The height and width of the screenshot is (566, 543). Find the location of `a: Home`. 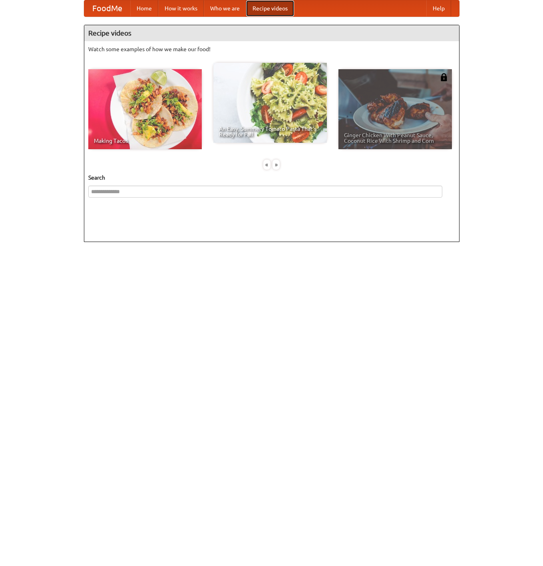

a: Home is located at coordinates (144, 8).